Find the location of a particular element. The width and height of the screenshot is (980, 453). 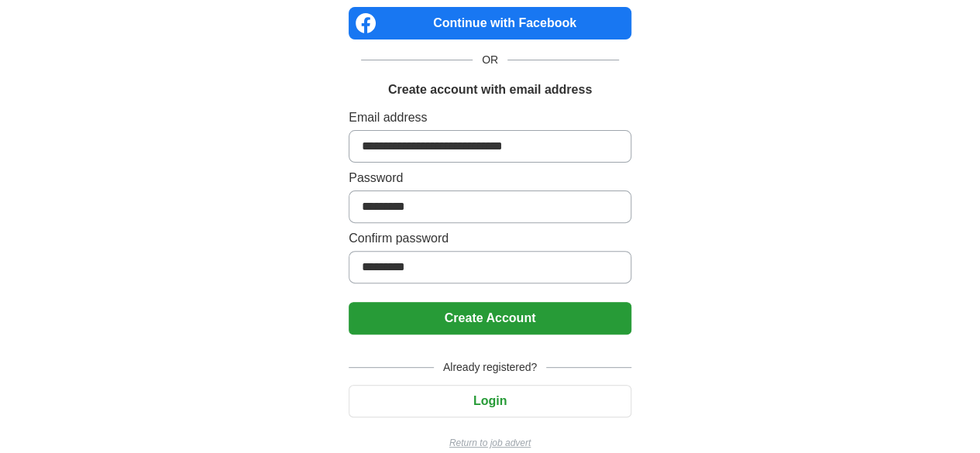

label: Email address is located at coordinates (490, 118).